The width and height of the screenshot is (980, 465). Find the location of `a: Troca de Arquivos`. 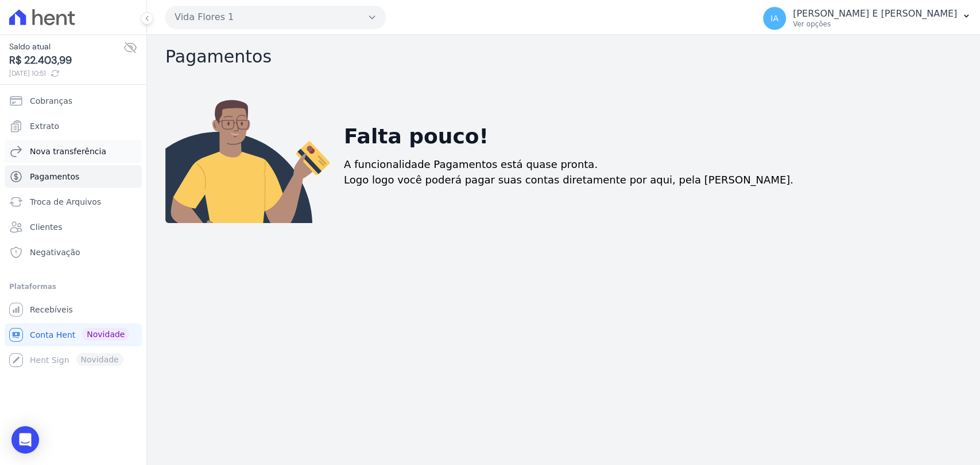

a: Troca de Arquivos is located at coordinates (73, 201).